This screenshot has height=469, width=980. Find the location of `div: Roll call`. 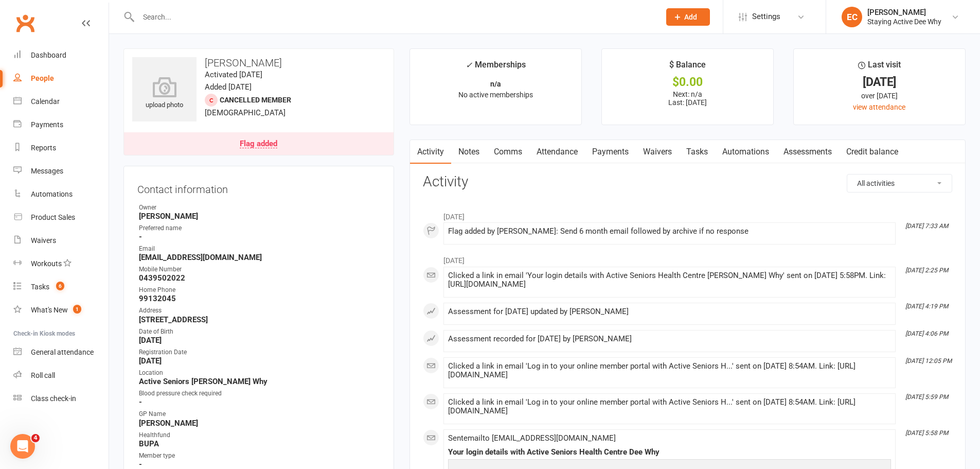

div: Roll call is located at coordinates (43, 375).